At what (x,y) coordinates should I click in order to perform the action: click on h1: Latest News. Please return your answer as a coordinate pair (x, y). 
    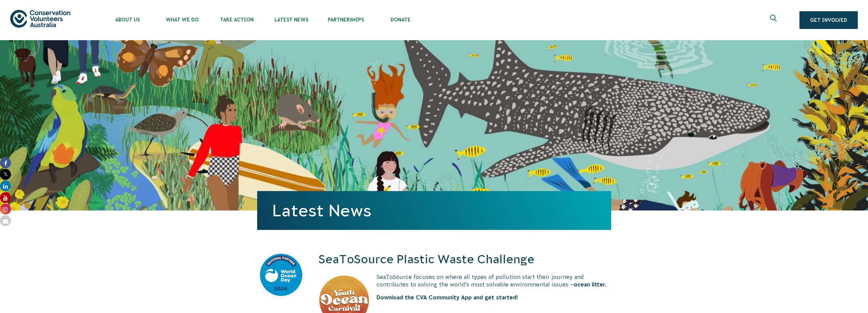
    Looking at the image, I should click on (434, 210).